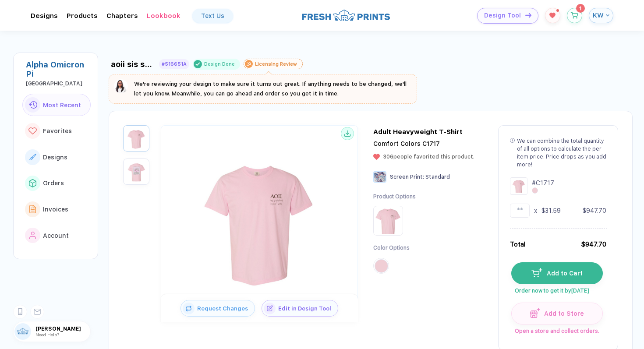 The width and height of the screenshot is (644, 349). What do you see at coordinates (299, 308) in the screenshot?
I see `button: iconEdit in Design Tool` at bounding box center [299, 308].